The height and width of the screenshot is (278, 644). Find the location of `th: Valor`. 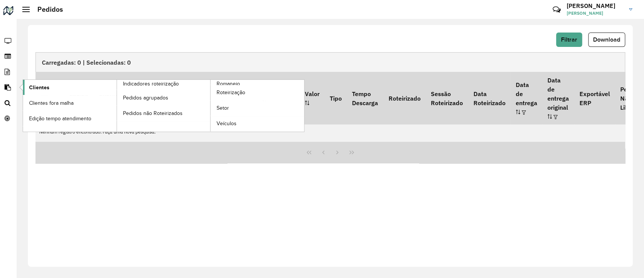

th: Valor is located at coordinates (312, 98).